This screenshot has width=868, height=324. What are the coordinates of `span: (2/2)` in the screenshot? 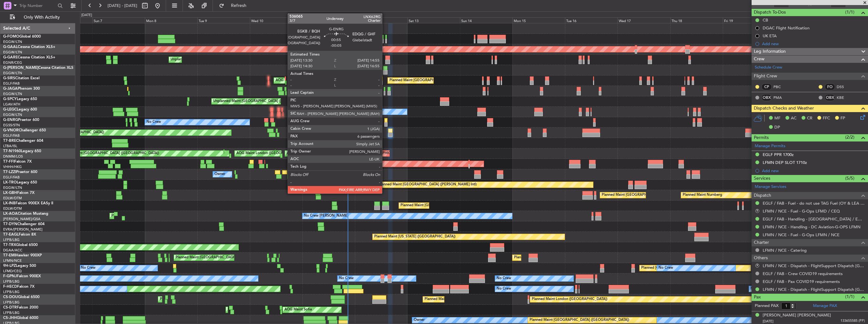 It's located at (850, 137).